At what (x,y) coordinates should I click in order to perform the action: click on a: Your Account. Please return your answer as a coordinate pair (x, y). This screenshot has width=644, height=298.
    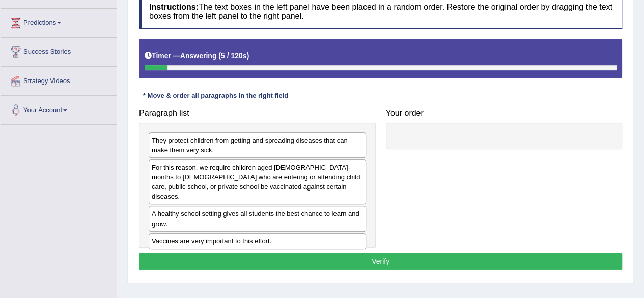
    Looking at the image, I should click on (58, 109).